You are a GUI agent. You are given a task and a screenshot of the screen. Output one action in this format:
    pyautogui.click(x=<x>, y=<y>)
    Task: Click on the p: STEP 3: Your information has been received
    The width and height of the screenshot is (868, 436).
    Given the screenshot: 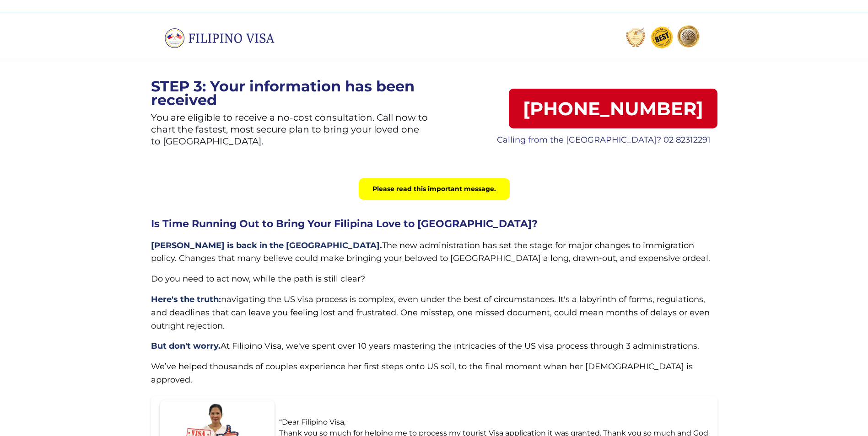 What is the action you would take?
    pyautogui.click(x=290, y=93)
    